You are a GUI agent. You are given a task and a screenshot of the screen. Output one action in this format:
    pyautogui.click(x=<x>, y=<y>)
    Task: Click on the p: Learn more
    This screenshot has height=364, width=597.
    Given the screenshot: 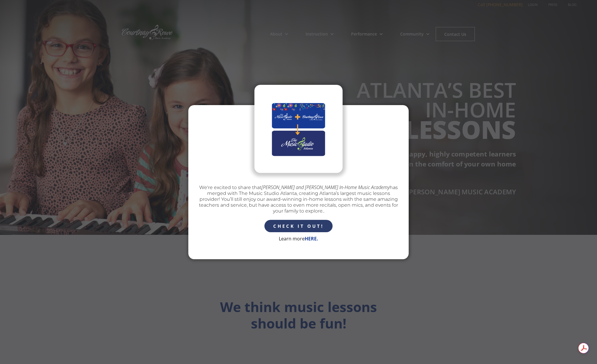 What is the action you would take?
    pyautogui.click(x=298, y=239)
    